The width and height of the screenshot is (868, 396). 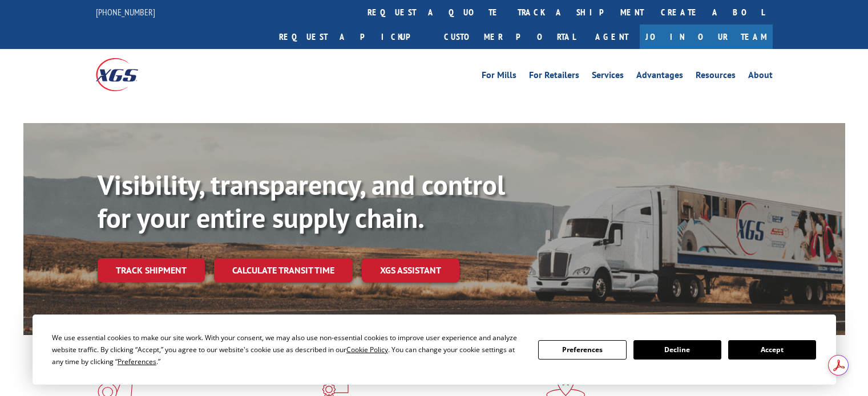 What do you see at coordinates (760, 77) in the screenshot?
I see `a: About` at bounding box center [760, 77].